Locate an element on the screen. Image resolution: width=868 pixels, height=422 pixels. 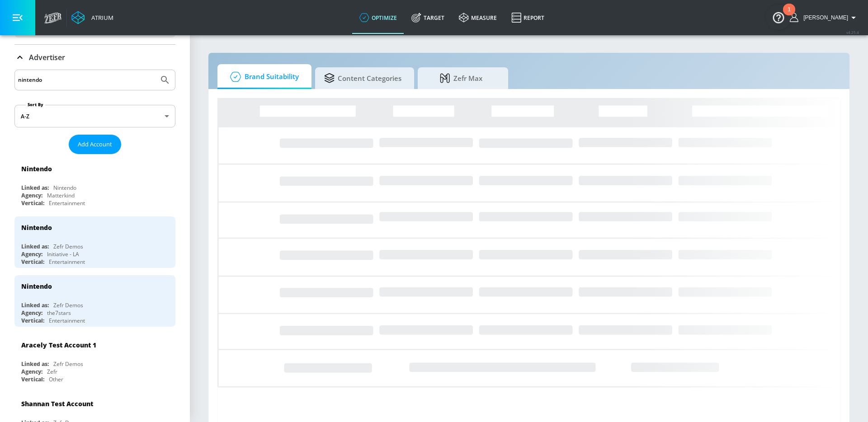
div: Other is located at coordinates (56, 380).